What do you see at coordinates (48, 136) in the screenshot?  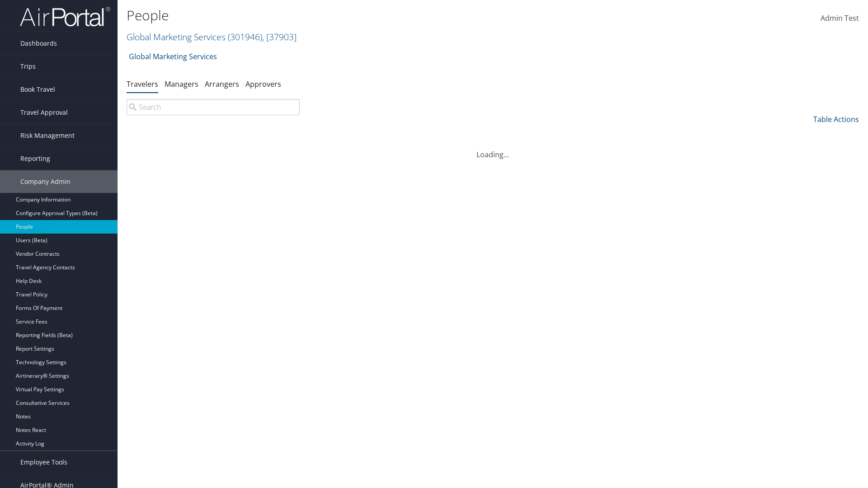 I see `span: Risk Management` at bounding box center [48, 136].